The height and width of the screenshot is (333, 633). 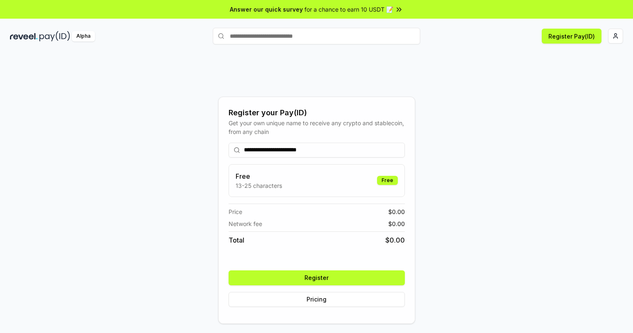 I want to click on img: reveel_dark, so click(x=24, y=36).